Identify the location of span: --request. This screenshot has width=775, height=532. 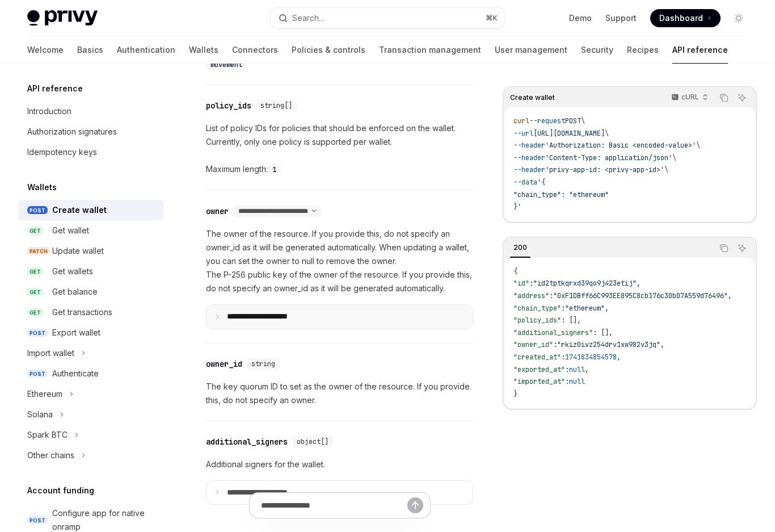
(547, 121).